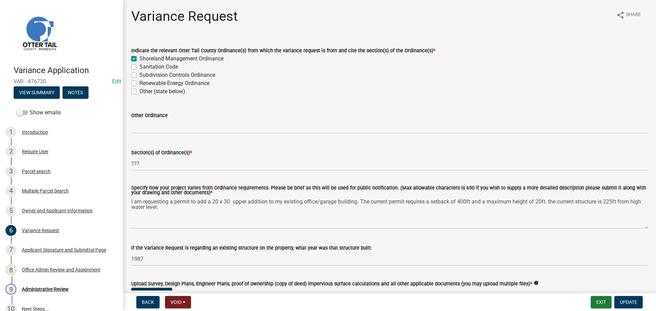 The height and width of the screenshot is (311, 656). I want to click on wm-modal-confirm: Edit Application Number, so click(117, 81).